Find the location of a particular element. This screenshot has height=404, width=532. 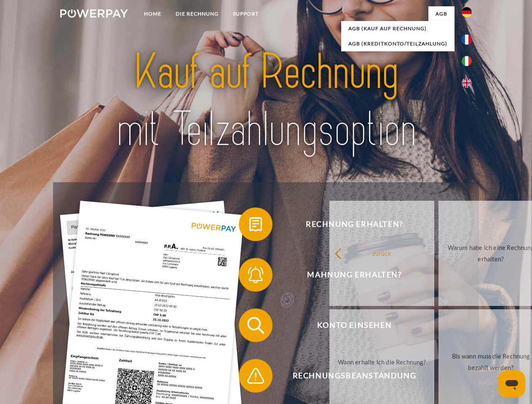

img: qb_bill.svg is located at coordinates (256, 224).